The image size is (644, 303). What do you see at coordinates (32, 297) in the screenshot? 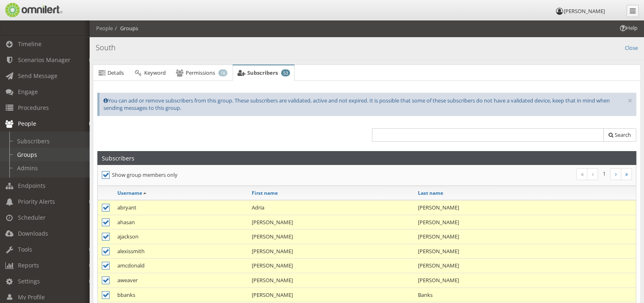
I see `span: My Profile` at bounding box center [32, 297].